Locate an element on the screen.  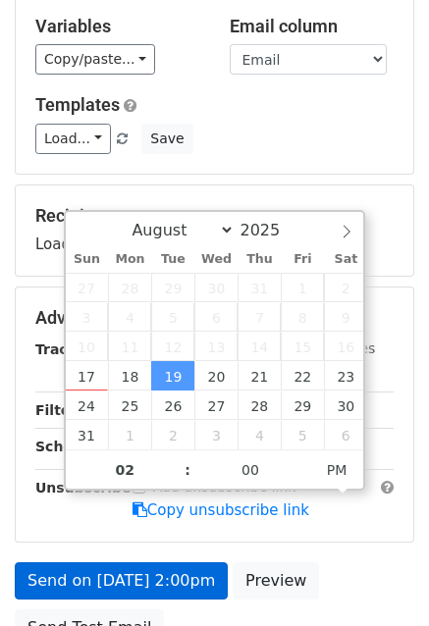
span: September 3, 2025 is located at coordinates (216, 435).